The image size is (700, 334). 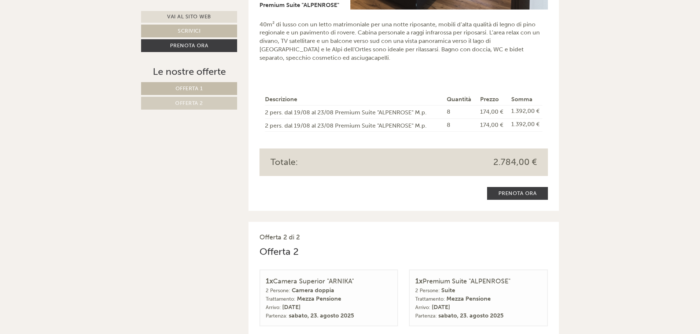 I want to click on th: Prezzo, so click(x=493, y=99).